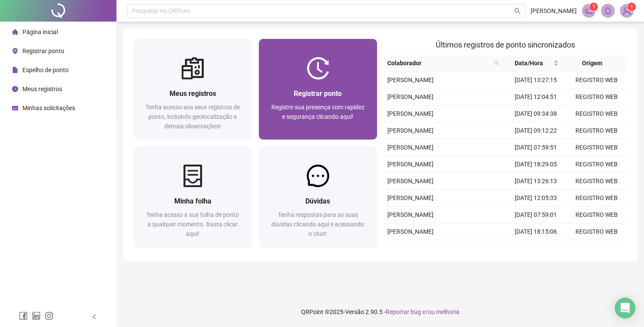 This screenshot has height=327, width=644. Describe the element at coordinates (192, 116) in the screenshot. I see `span: Tenha acesso aos seus registros de ponto, incluindo geolocalização e demais observações!` at that location.